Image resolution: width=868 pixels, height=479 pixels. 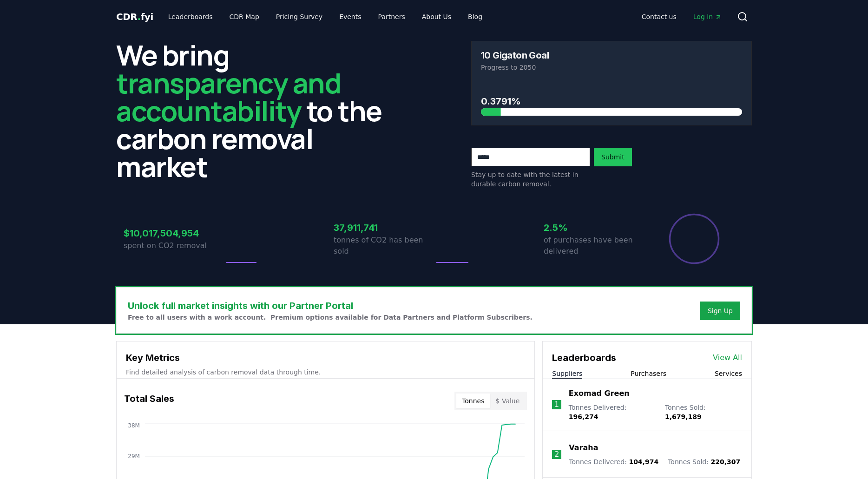 What do you see at coordinates (134, 457) in the screenshot?
I see `tspan: 29M` at bounding box center [134, 457].